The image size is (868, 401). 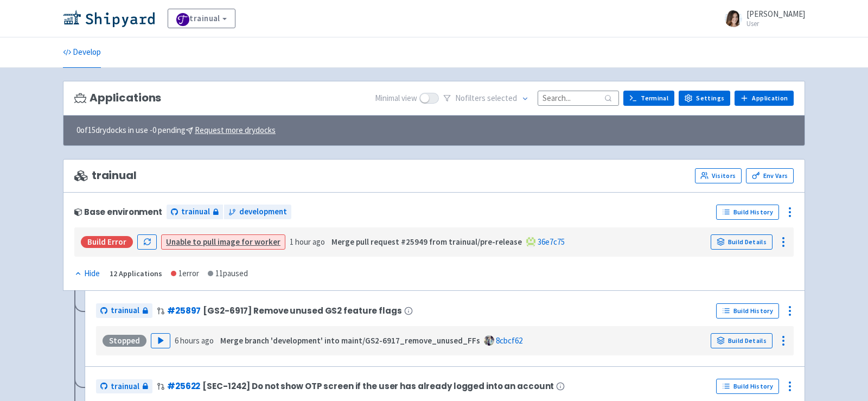 What do you see at coordinates (776, 23) in the screenshot?
I see `small: User` at bounding box center [776, 23].